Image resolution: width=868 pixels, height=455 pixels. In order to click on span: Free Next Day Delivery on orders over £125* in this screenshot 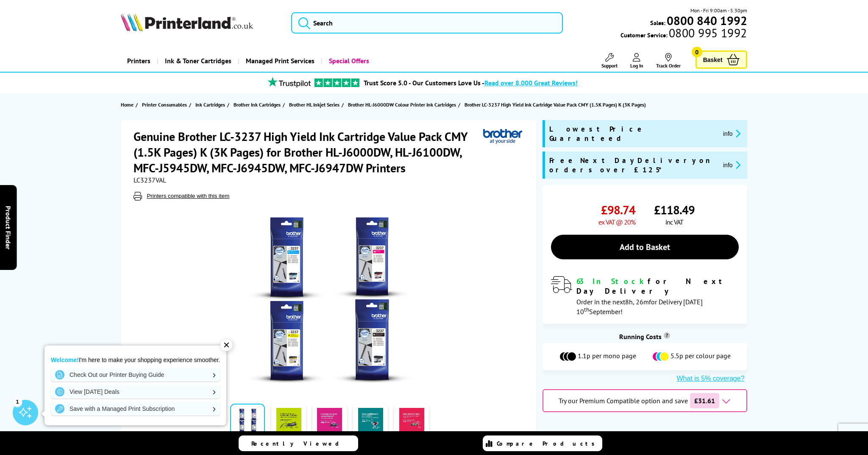, I will do `click(633, 165)`.